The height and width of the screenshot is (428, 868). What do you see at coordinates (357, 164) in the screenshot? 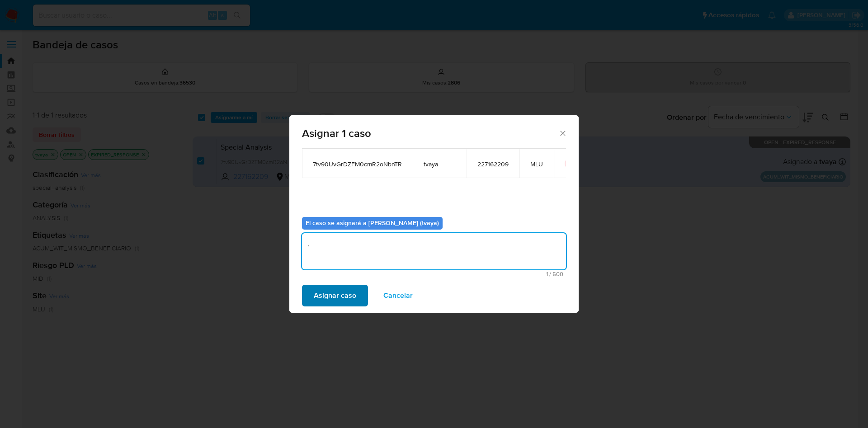
I see `span: 7tv90UvGrDZFM0cmR2oNbnTR` at bounding box center [357, 164].